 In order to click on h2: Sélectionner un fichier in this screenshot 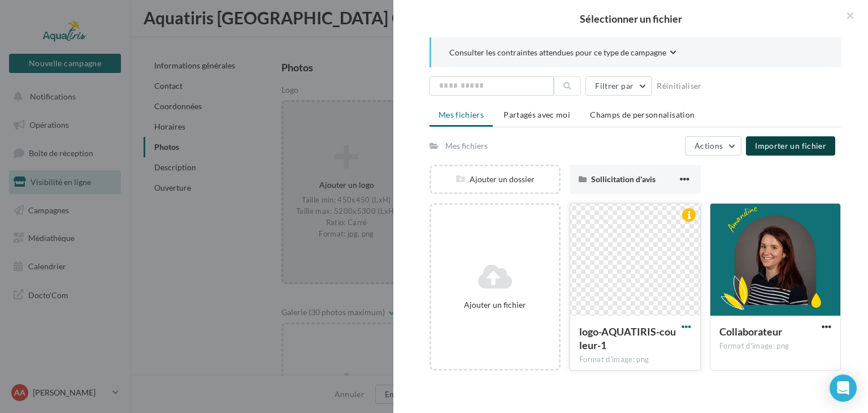, I will do `click(630, 19)`.